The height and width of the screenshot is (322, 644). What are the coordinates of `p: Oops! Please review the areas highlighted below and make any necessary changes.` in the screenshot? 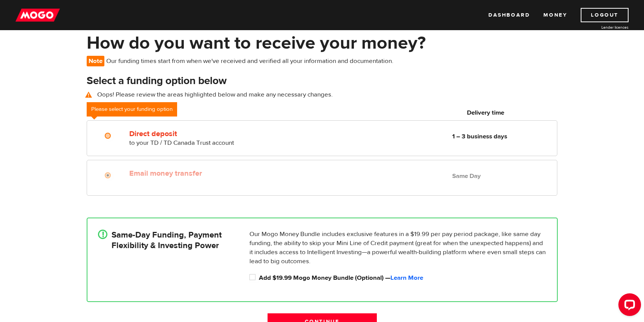 It's located at (322, 95).